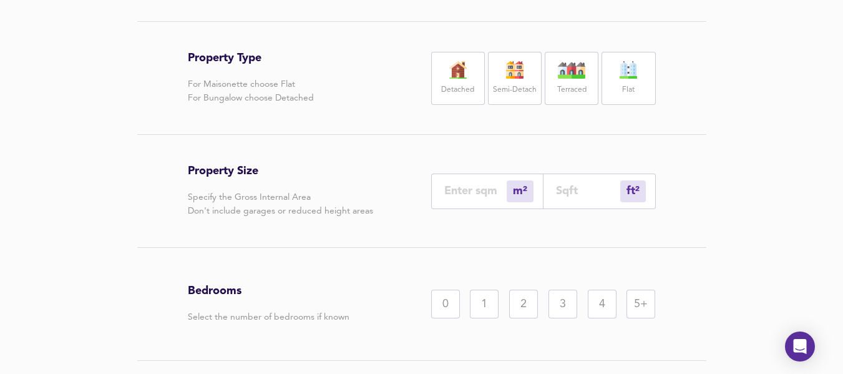 Image resolution: width=843 pixels, height=374 pixels. I want to click on div: Open Intercom Messenger, so click(800, 346).